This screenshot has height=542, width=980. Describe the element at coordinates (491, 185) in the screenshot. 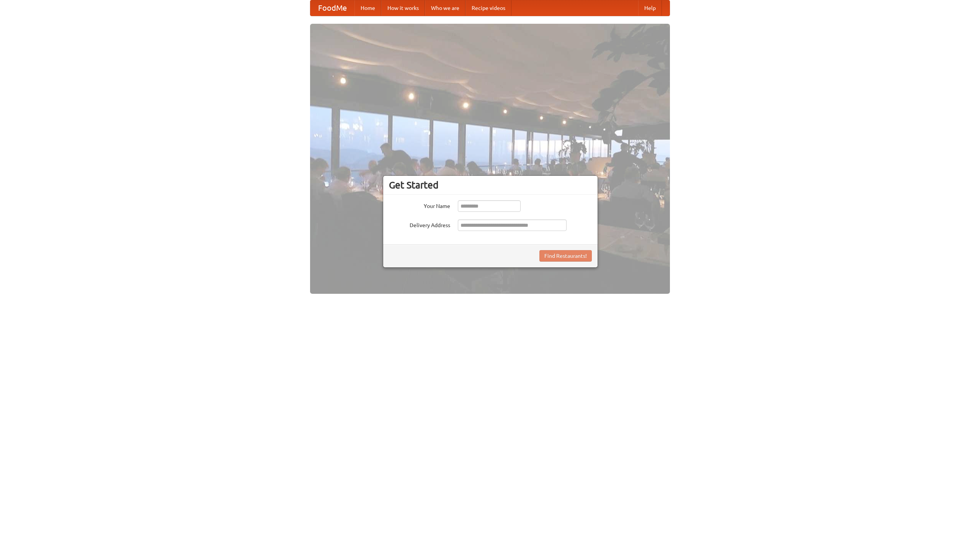

I see `h3: Get Started` at that location.